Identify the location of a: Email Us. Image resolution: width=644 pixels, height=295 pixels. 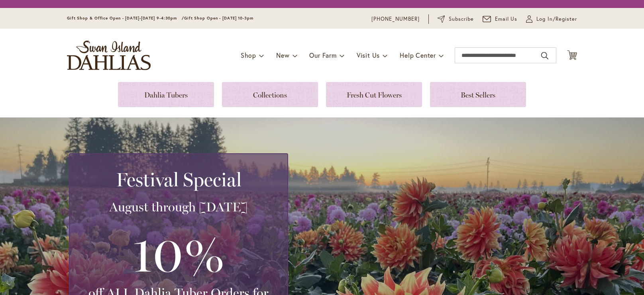
(500, 19).